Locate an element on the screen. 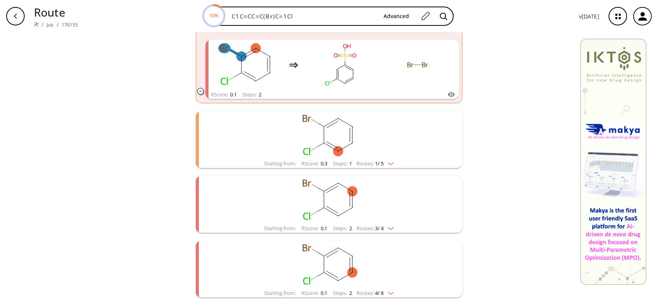 This screenshot has height=308, width=658. button: Advanced is located at coordinates (396, 16).